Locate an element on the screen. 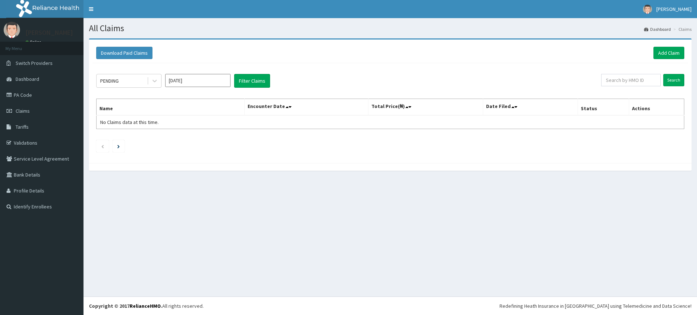 The height and width of the screenshot is (315, 697). div: PENDING is located at coordinates (109, 81).